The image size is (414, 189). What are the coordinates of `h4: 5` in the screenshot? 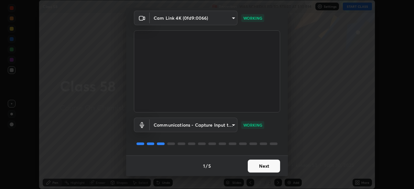 It's located at (209, 166).